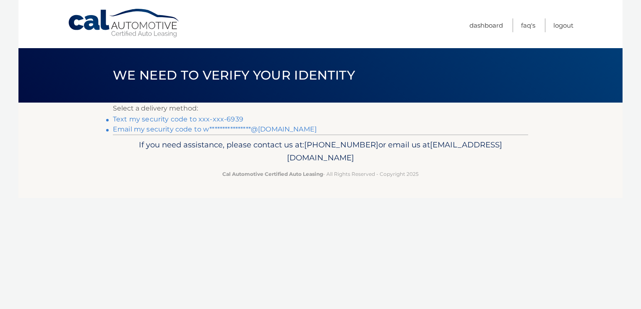 Image resolution: width=641 pixels, height=309 pixels. What do you see at coordinates (486, 25) in the screenshot?
I see `a: Dashboard` at bounding box center [486, 25].